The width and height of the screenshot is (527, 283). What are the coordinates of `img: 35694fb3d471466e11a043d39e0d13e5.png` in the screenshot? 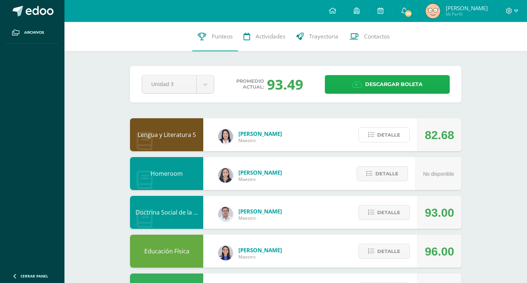 It's located at (226, 175).